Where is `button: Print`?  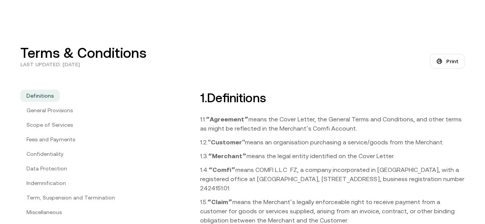
button: Print is located at coordinates (447, 61).